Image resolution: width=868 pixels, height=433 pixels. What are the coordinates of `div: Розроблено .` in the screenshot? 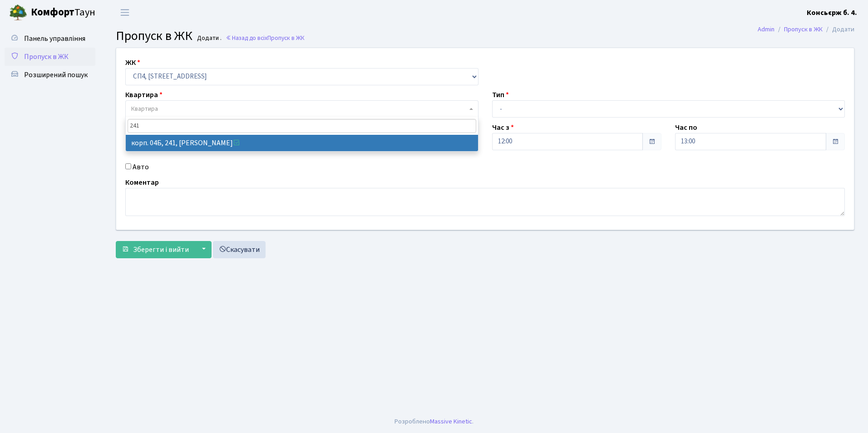 It's located at (434, 422).